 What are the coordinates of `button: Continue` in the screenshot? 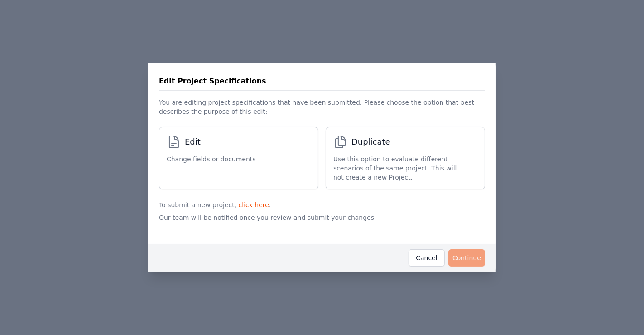 It's located at (466, 258).